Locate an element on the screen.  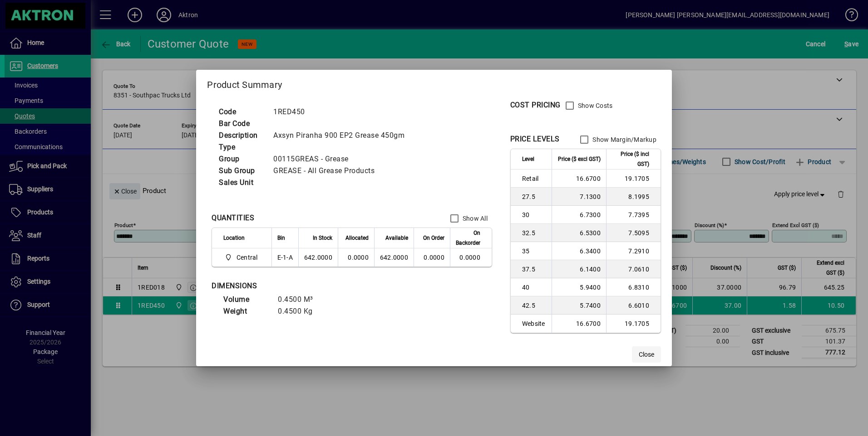
span: Location is located at coordinates (234, 238).